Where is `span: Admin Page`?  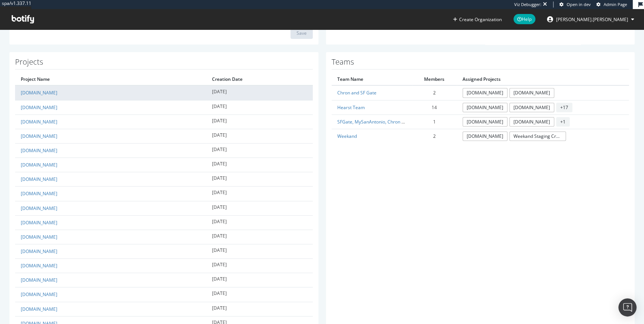 span: Admin Page is located at coordinates (615, 4).